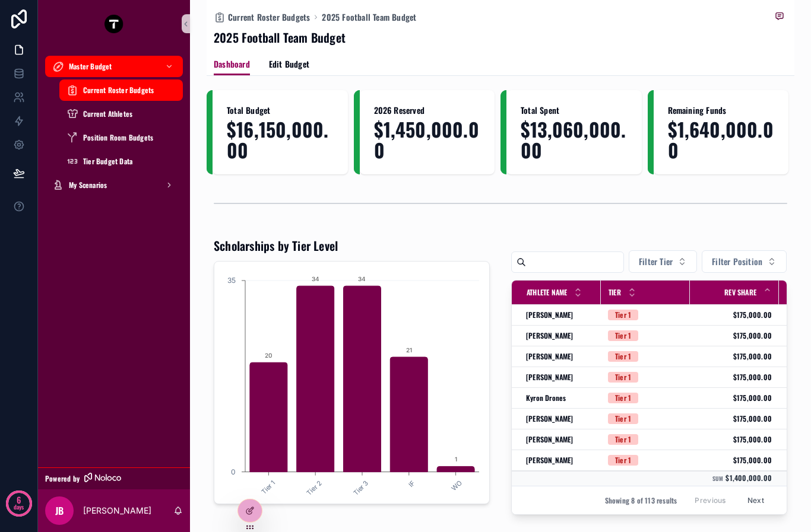 This screenshot has width=811, height=532. What do you see at coordinates (90, 66) in the screenshot?
I see `span: Master Budget` at bounding box center [90, 66].